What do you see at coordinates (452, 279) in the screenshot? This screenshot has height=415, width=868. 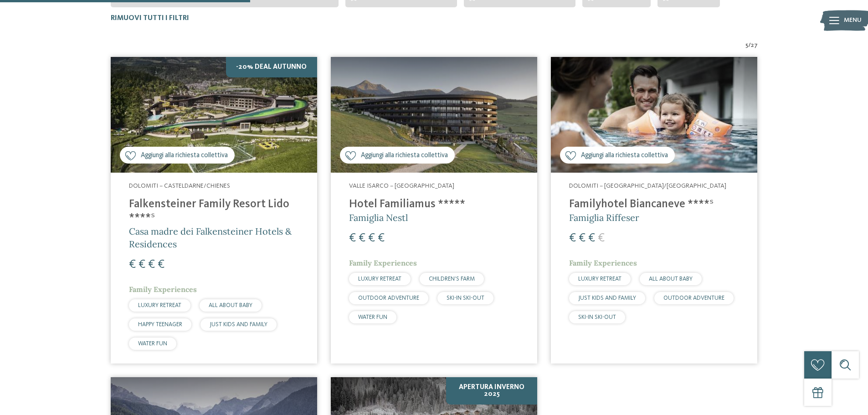 I see `span: CHILDREN’S FARM` at bounding box center [452, 279].